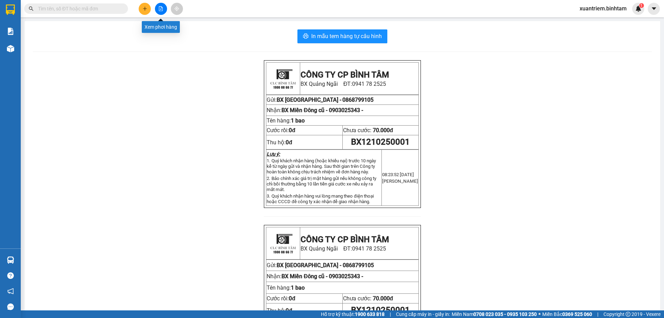  I want to click on span: message, so click(10, 306).